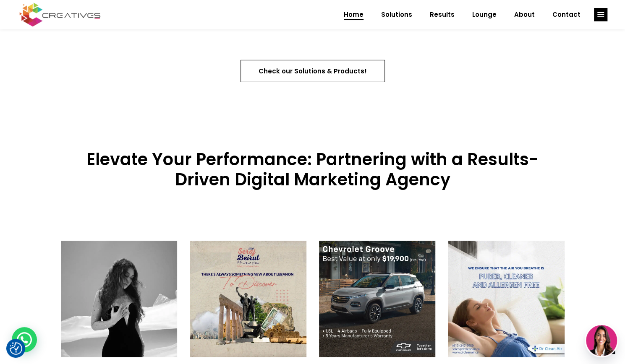 Image resolution: width=625 pixels, height=364 pixels. I want to click on a: Results, so click(442, 15).